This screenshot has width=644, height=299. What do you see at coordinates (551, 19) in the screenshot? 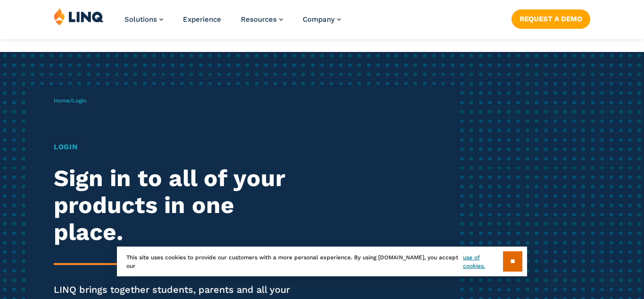
I see `a: Request a Demo` at bounding box center [551, 19].